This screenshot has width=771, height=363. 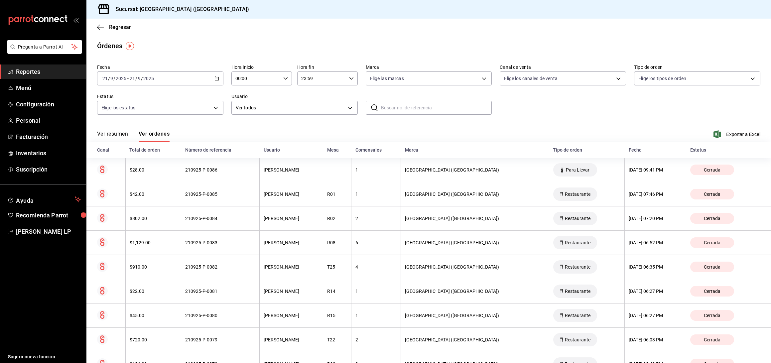 I want to click on span: Elige los estatus, so click(x=118, y=108).